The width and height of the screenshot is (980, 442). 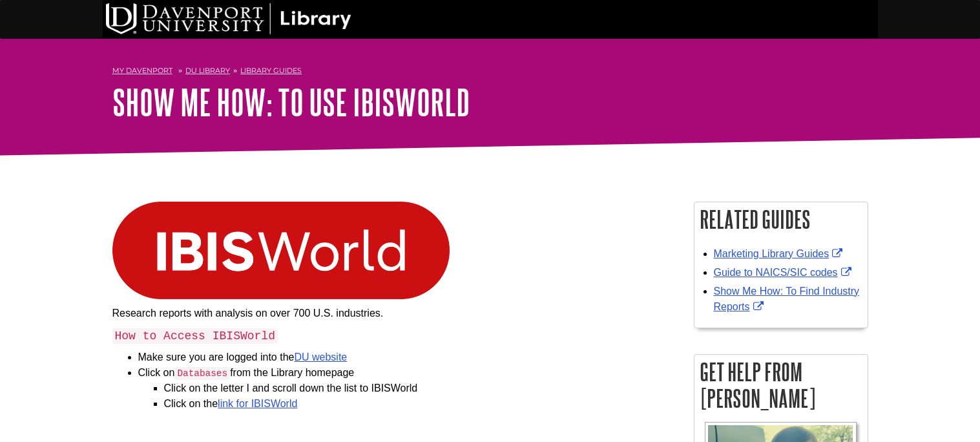 I want to click on img: ibisworld logo, so click(x=281, y=250).